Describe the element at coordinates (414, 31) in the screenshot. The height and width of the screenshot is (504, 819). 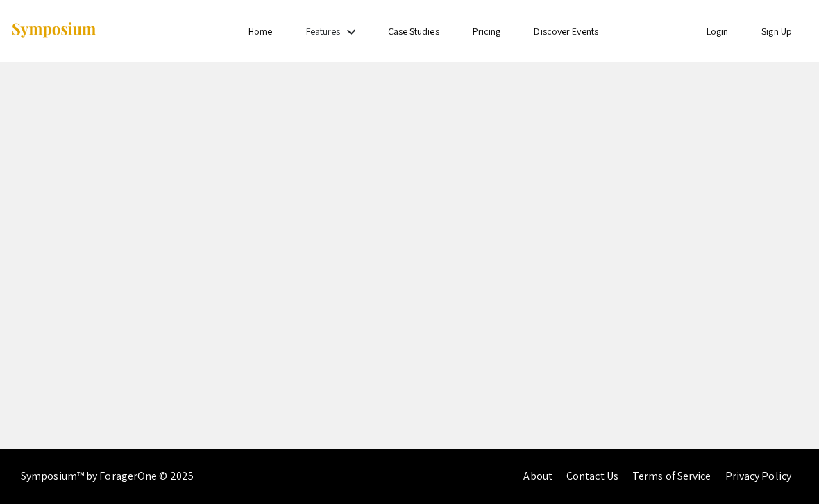
I see `a: Case Studies` at that location.